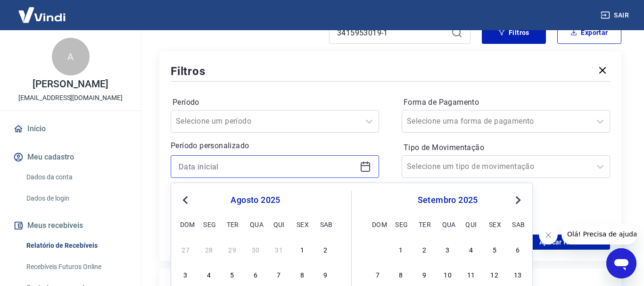 The width and height of the screenshot is (644, 286). Describe the element at coordinates (392, 32) in the screenshot. I see `input: Busque pelo número do pedido` at that location.